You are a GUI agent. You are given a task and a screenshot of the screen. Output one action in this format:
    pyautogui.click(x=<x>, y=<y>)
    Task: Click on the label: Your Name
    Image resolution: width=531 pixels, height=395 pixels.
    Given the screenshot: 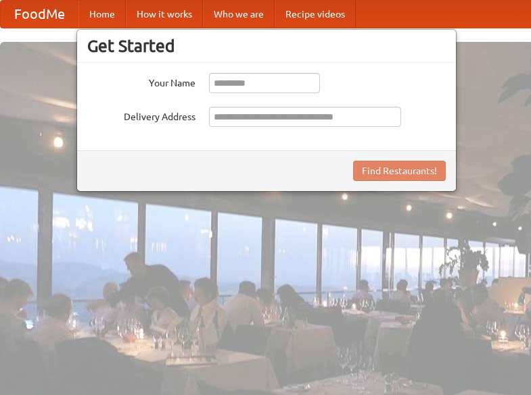 What is the action you would take?
    pyautogui.click(x=141, y=81)
    